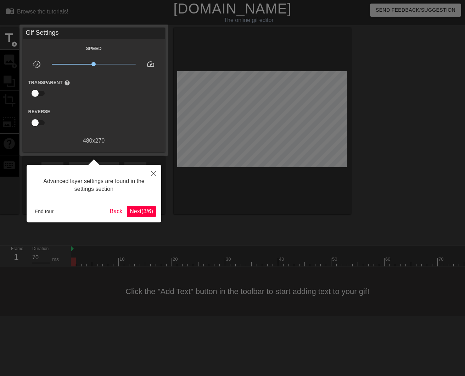 This screenshot has width=465, height=376. Describe the element at coordinates (141, 211) in the screenshot. I see `button: Next` at that location.